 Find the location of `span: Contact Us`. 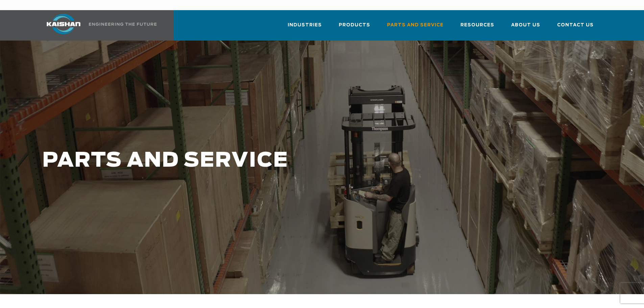

span: Contact Us is located at coordinates (575, 25).